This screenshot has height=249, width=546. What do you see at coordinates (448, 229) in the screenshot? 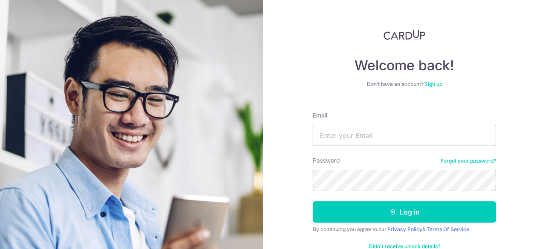
I see `a: Terms Of Service` at bounding box center [448, 229].